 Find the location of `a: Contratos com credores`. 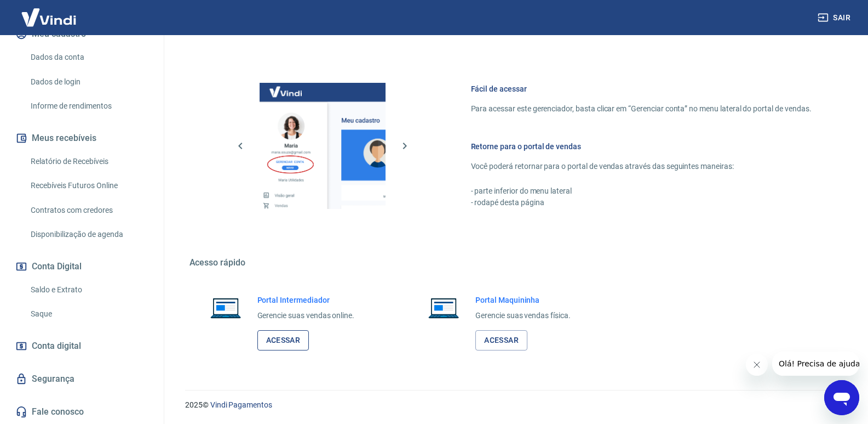

a: Contratos com credores is located at coordinates (88, 210).